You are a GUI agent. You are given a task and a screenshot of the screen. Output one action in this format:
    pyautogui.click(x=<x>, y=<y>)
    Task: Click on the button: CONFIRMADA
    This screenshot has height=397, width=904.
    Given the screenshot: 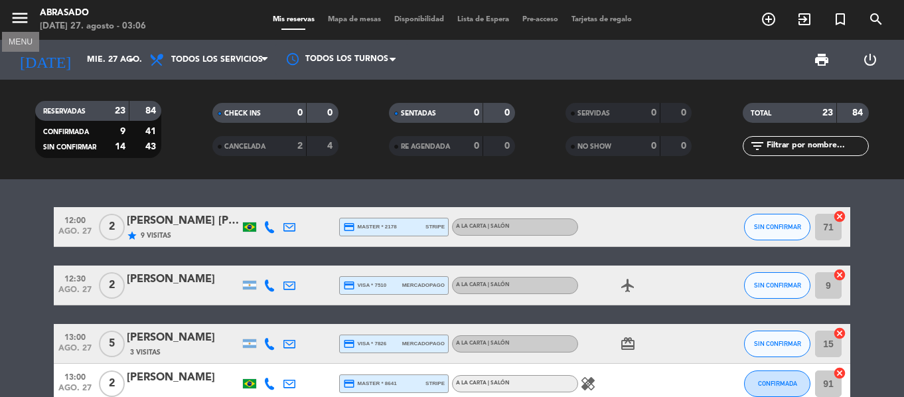 What is the action you would take?
    pyautogui.click(x=777, y=384)
    